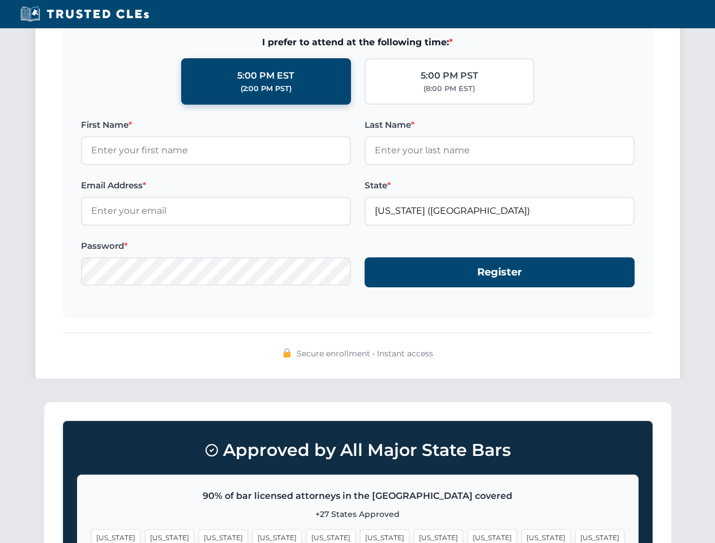 Image resolution: width=715 pixels, height=543 pixels. I want to click on p: +27 States Approved, so click(358, 515).